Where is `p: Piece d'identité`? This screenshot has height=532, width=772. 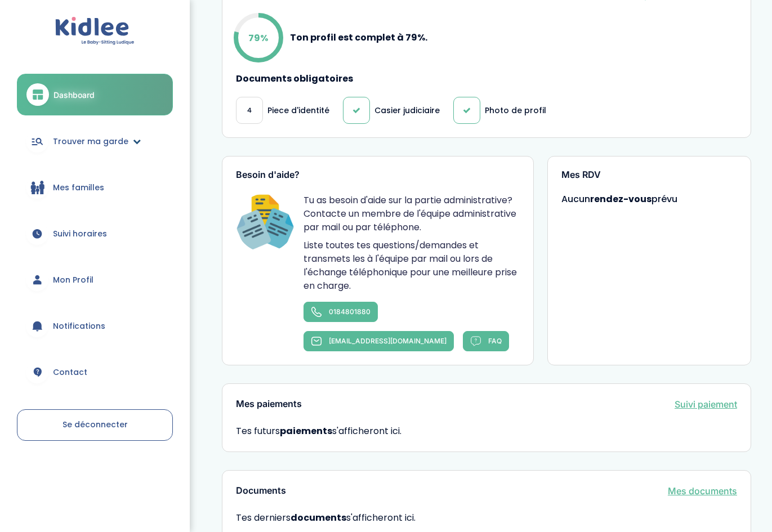 p: Piece d'identité is located at coordinates (299, 110).